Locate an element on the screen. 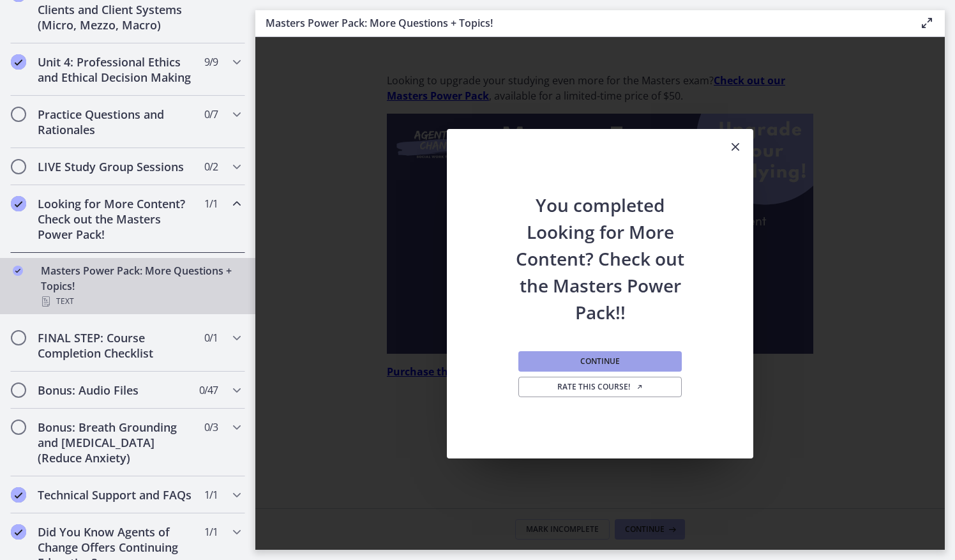 The width and height of the screenshot is (955, 560). h2: Technical Support and FAQs is located at coordinates (115, 495).